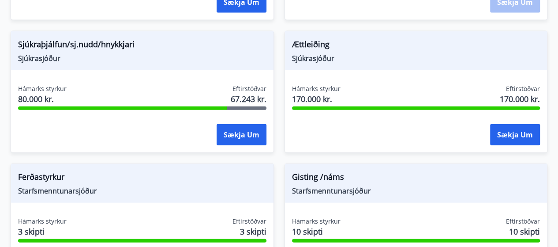 Image resolution: width=558 pixels, height=247 pixels. I want to click on span: 80.000 kr., so click(42, 99).